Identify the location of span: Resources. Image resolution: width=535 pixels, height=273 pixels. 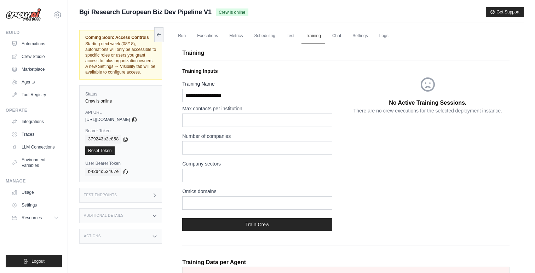
(31, 218).